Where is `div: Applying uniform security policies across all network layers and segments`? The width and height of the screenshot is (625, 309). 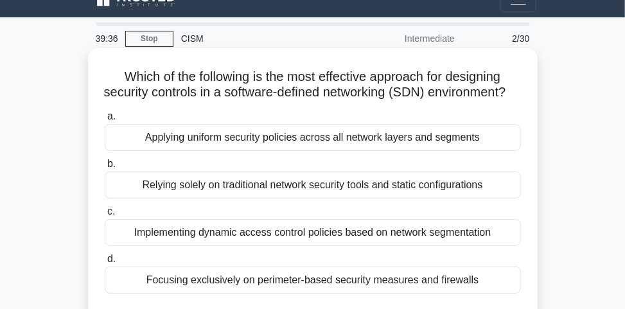 div: Applying uniform security policies across all network layers and segments is located at coordinates (313, 137).